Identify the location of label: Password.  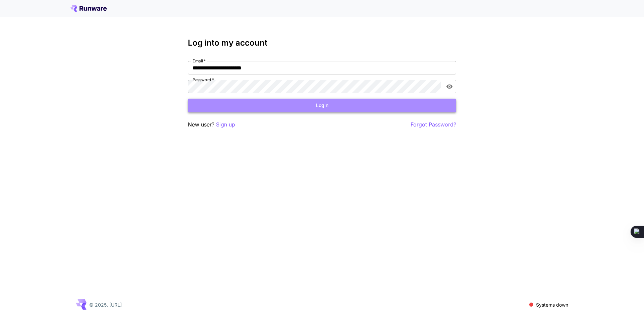
(203, 79).